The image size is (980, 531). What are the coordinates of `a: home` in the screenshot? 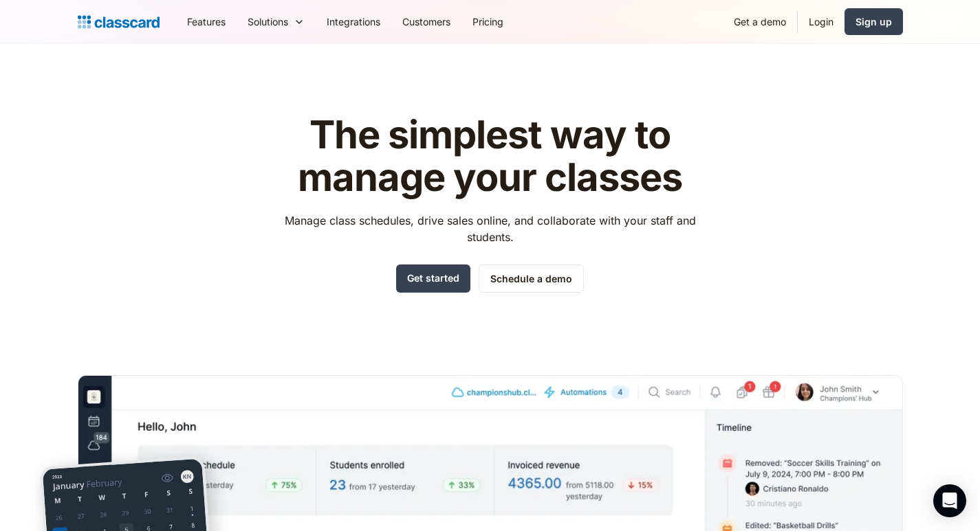 It's located at (119, 22).